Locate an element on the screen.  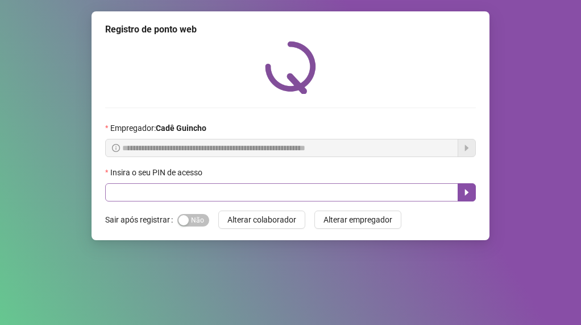
span: info-circle is located at coordinates (116, 148).